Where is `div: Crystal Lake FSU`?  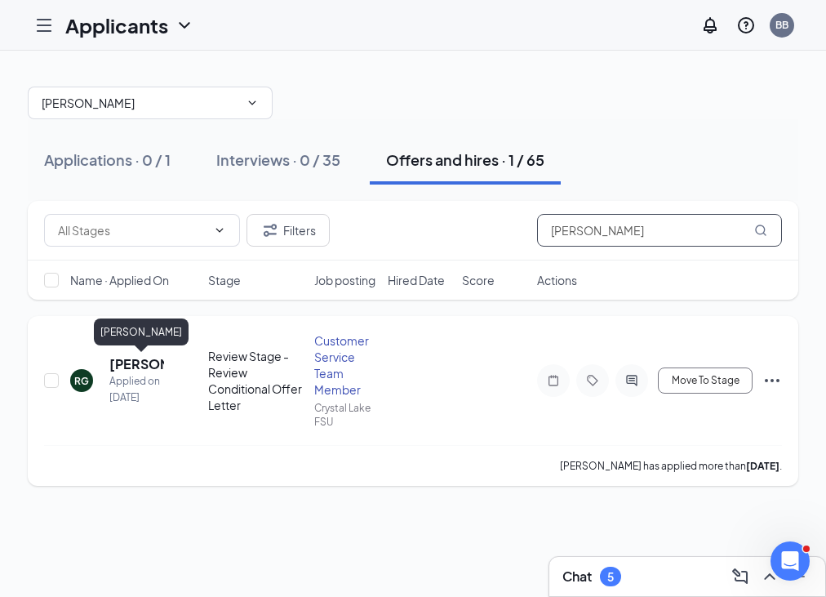 div: Crystal Lake FSU is located at coordinates (346, 415).